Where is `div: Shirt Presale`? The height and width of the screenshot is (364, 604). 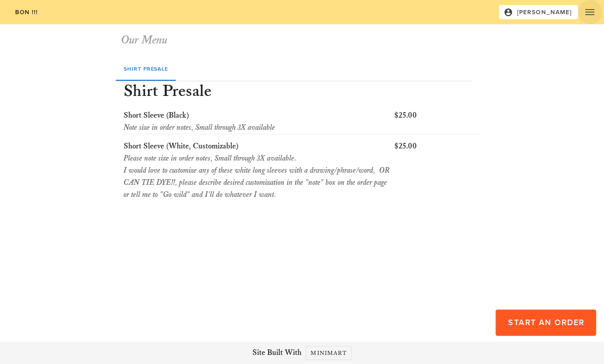
div: Shirt Presale is located at coordinates (146, 68).